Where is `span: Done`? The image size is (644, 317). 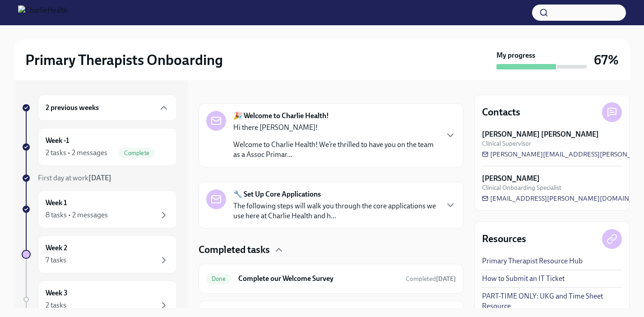 span: Done is located at coordinates (218, 279).